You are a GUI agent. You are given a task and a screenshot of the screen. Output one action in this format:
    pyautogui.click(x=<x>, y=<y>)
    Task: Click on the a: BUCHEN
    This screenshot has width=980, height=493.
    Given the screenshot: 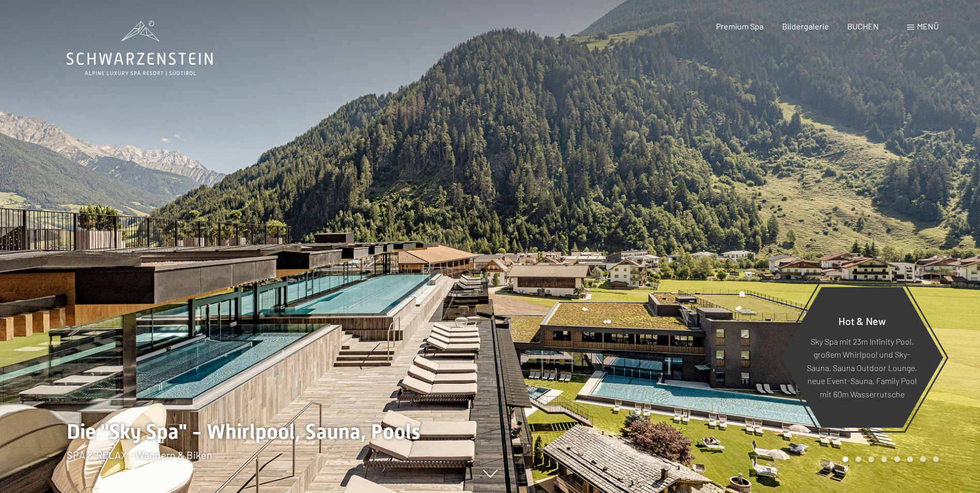 What is the action you would take?
    pyautogui.click(x=862, y=26)
    